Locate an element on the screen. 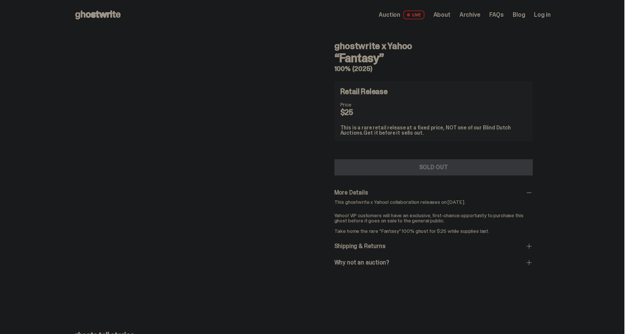 The width and height of the screenshot is (630, 334). h5: 100% (2025) is located at coordinates (434, 69).